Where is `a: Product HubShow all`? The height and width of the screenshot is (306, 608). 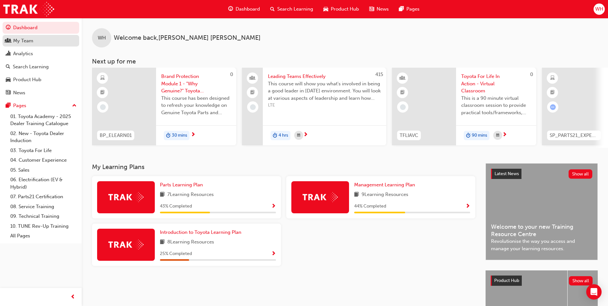 a: Product HubShow all is located at coordinates (542, 280).